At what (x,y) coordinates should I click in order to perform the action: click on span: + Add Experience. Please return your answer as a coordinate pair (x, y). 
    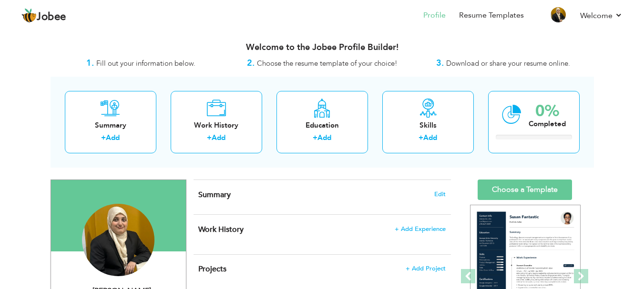
    Looking at the image, I should click on (420, 229).